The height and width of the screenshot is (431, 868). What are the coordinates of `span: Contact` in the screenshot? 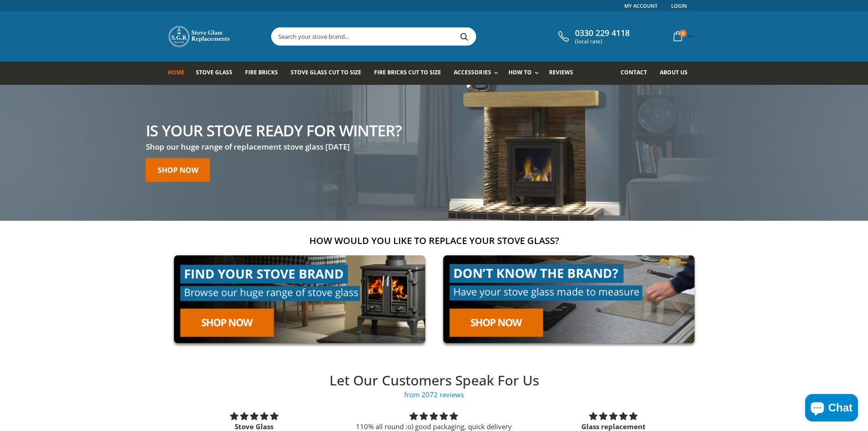 It's located at (634, 72).